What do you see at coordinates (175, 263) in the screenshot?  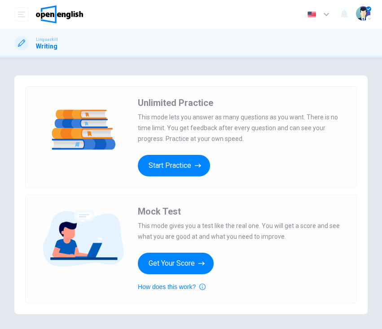 I see `button: Get Your Score` at bounding box center [175, 263].